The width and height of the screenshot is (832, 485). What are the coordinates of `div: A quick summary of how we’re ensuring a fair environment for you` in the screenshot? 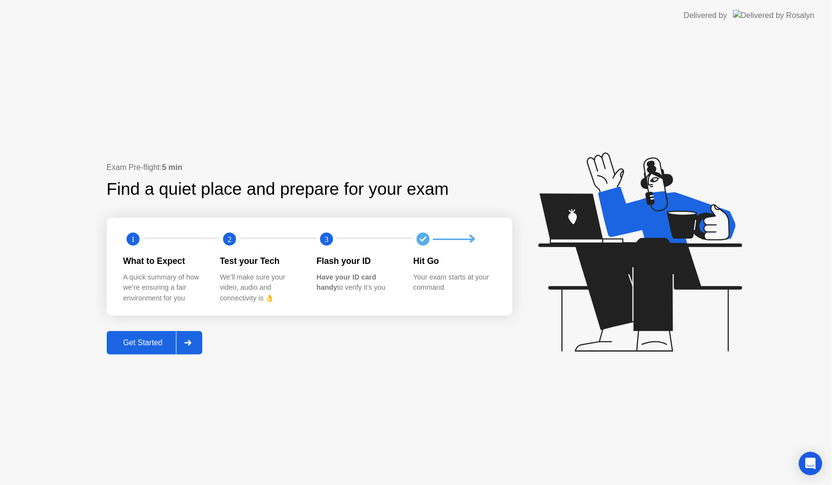 It's located at (164, 288).